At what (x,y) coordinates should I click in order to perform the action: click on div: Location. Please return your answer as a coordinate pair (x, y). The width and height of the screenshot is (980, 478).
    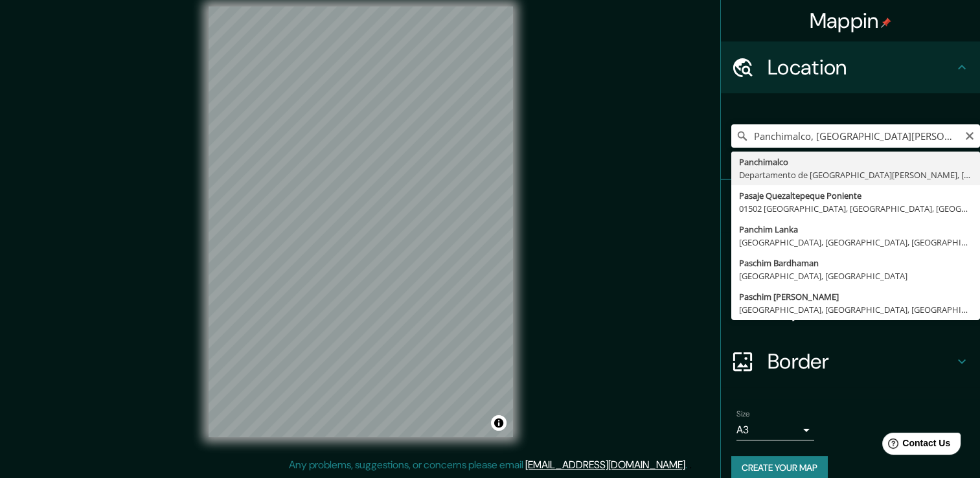
    Looking at the image, I should click on (850, 67).